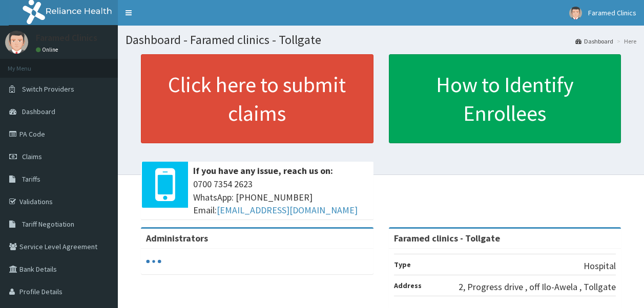 This screenshot has width=644, height=308. Describe the element at coordinates (154, 261) in the screenshot. I see `svg: audio-loading` at that location.